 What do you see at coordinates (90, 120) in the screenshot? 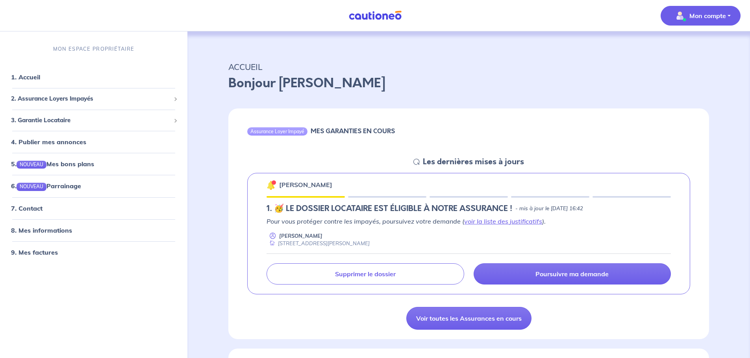
I see `span: 3. Garantie Locataire` at bounding box center [90, 120].